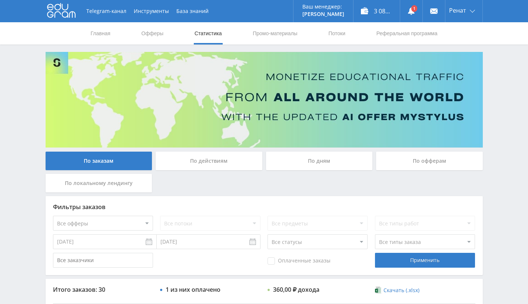 The width and height of the screenshot is (528, 304). I want to click on span: Ренат, so click(458, 10).